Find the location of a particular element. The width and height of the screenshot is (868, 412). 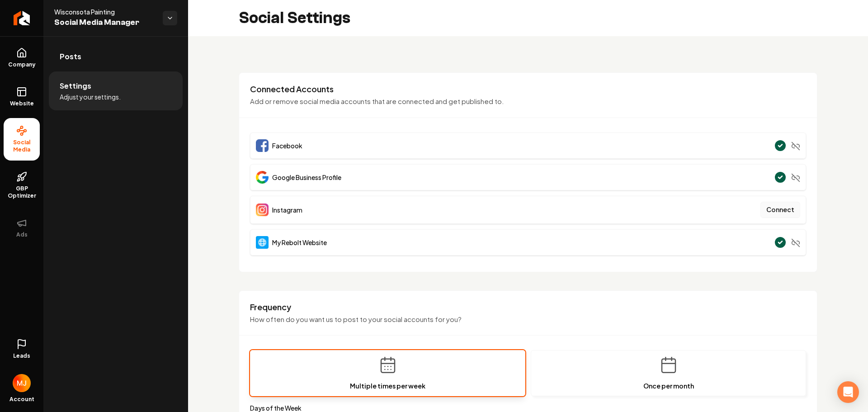

span: Company is located at coordinates (22, 65).